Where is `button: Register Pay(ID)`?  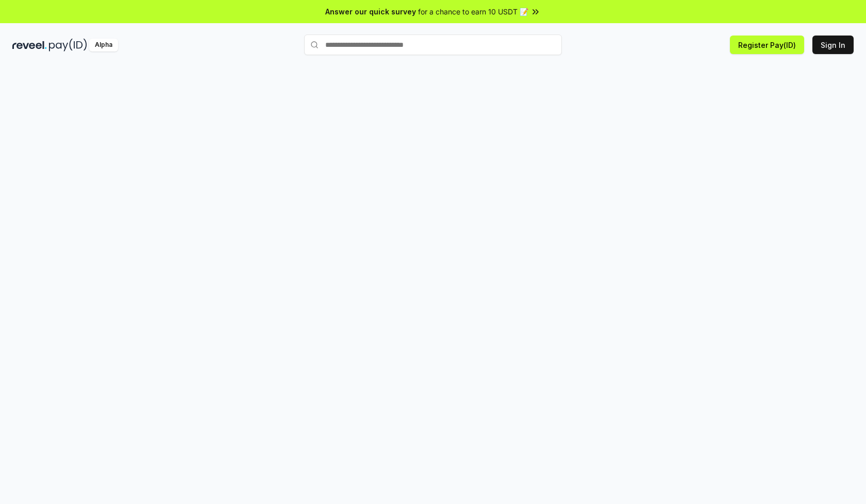 button: Register Pay(ID) is located at coordinates (767, 45).